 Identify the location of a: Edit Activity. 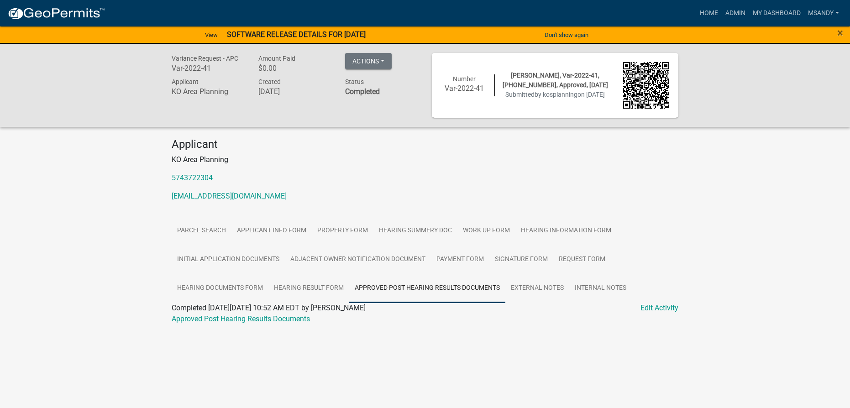
(659, 308).